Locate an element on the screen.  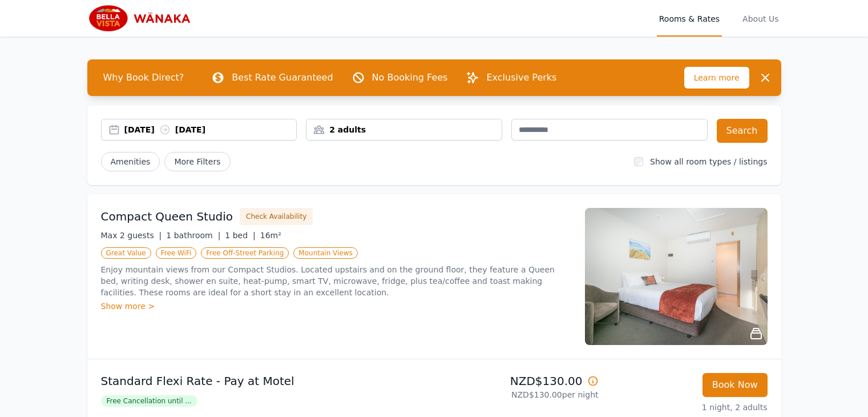
span: Free Off-Street Parking is located at coordinates (245, 253).